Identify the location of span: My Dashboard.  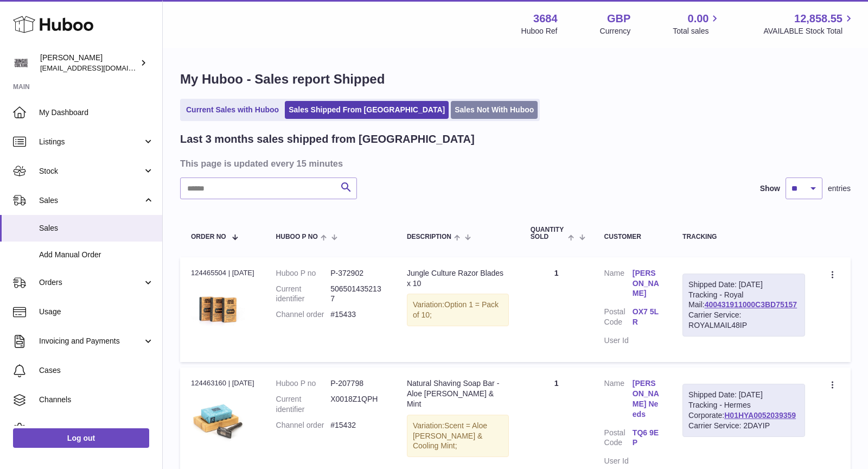
(97, 112).